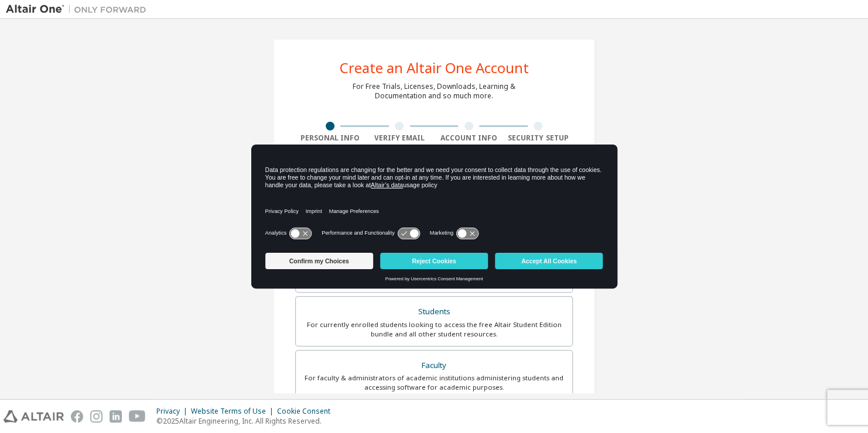 The image size is (868, 433). Describe the element at coordinates (468, 138) in the screenshot. I see `div: Account Info` at that location.